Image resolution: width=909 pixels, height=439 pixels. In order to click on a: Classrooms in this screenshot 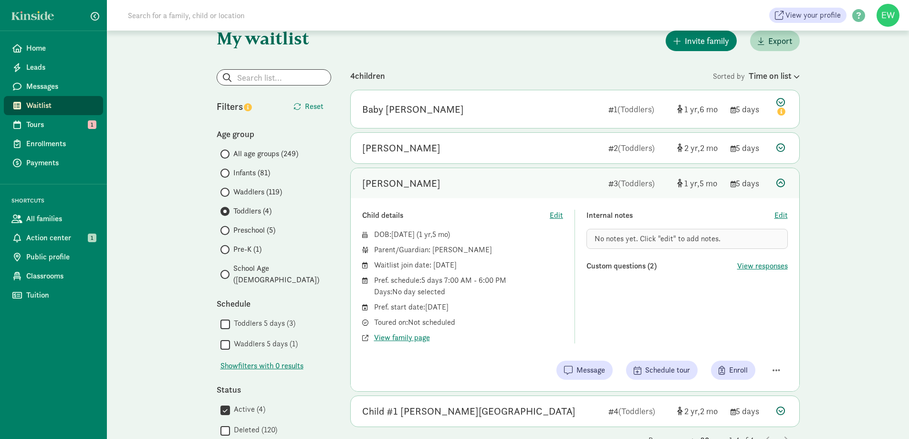, I will do `click(53, 276)`.